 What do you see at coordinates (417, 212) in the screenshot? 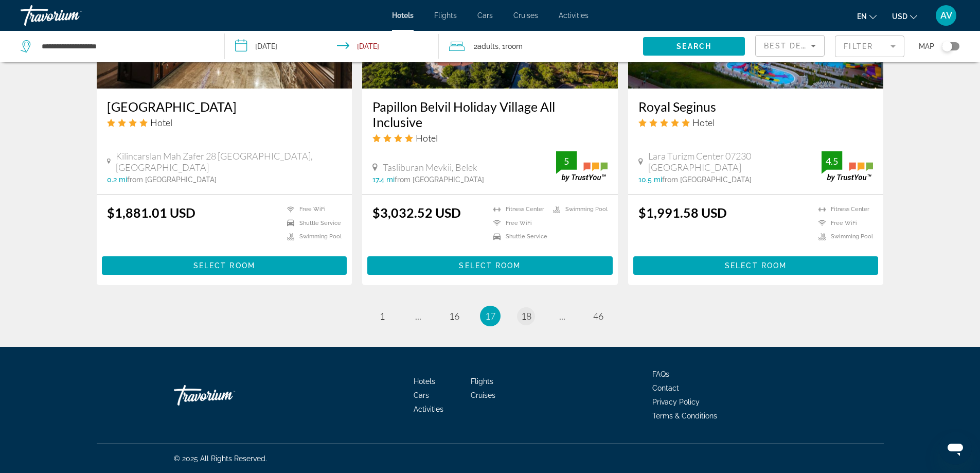
I see `ins: $3,032.52 USD` at bounding box center [417, 212].